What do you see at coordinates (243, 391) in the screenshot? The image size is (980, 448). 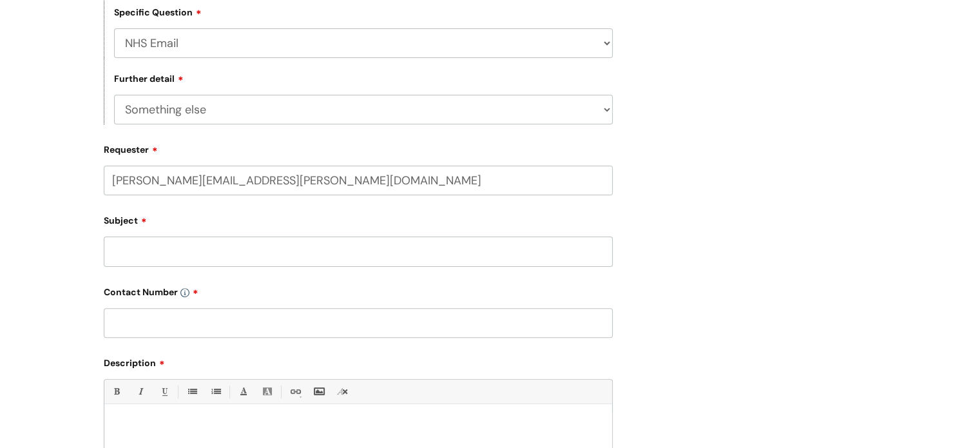 I see `a: Font Color` at bounding box center [243, 391].